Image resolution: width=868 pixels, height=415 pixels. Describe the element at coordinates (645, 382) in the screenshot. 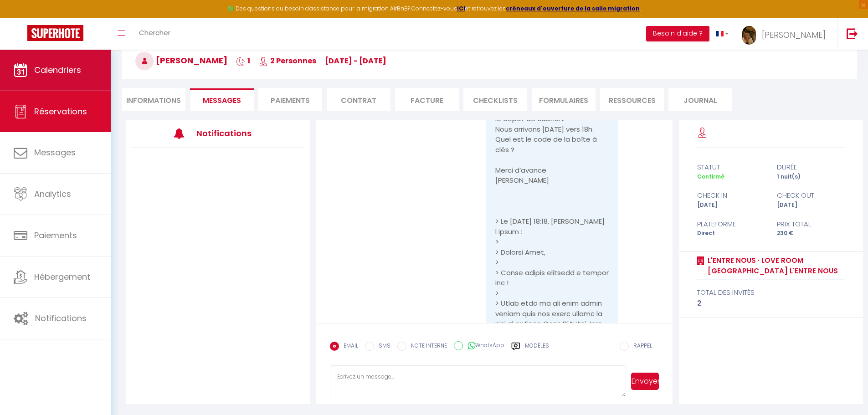

I see `button: Envoyer` at that location.